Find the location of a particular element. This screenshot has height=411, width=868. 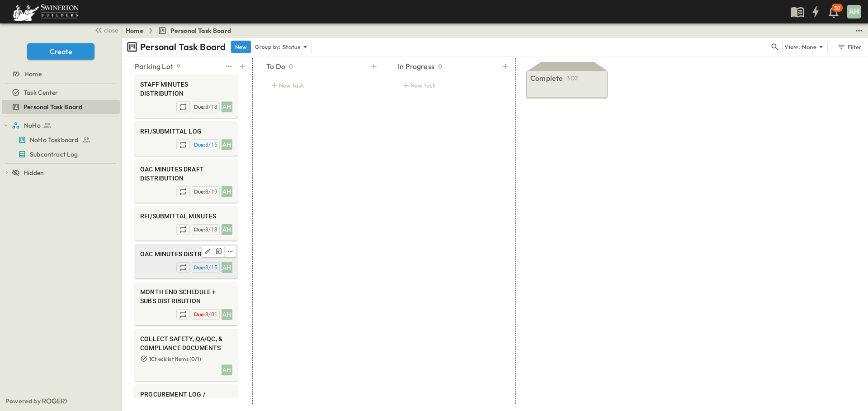

span: 8/19 is located at coordinates (211, 192).